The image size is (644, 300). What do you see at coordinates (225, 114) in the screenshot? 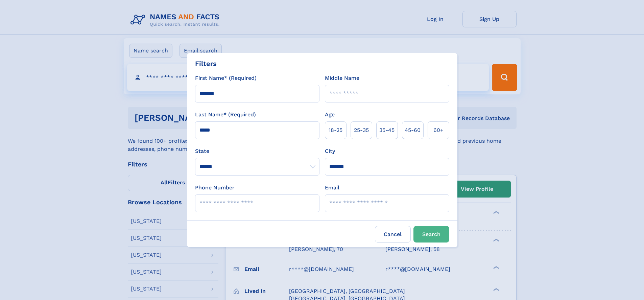
I see `label: Last Name* (Required)` at bounding box center [225, 114].